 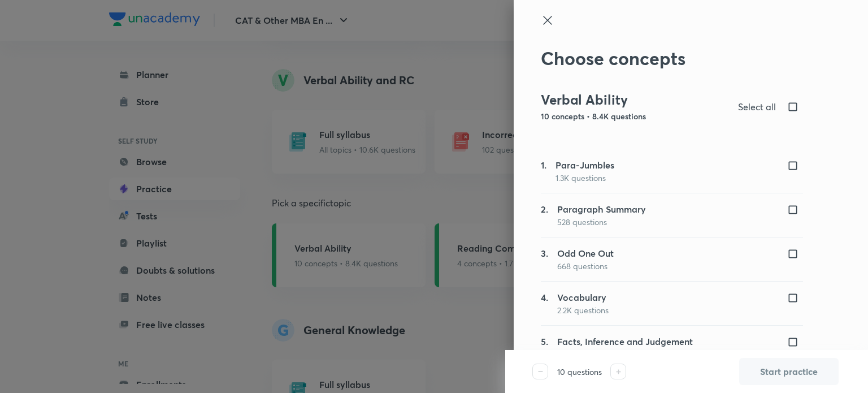 I want to click on h5: Vocabulary, so click(x=583, y=297).